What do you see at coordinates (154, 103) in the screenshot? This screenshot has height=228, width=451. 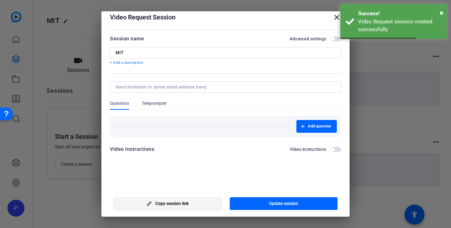 I see `span: Teleprompter` at bounding box center [154, 103].